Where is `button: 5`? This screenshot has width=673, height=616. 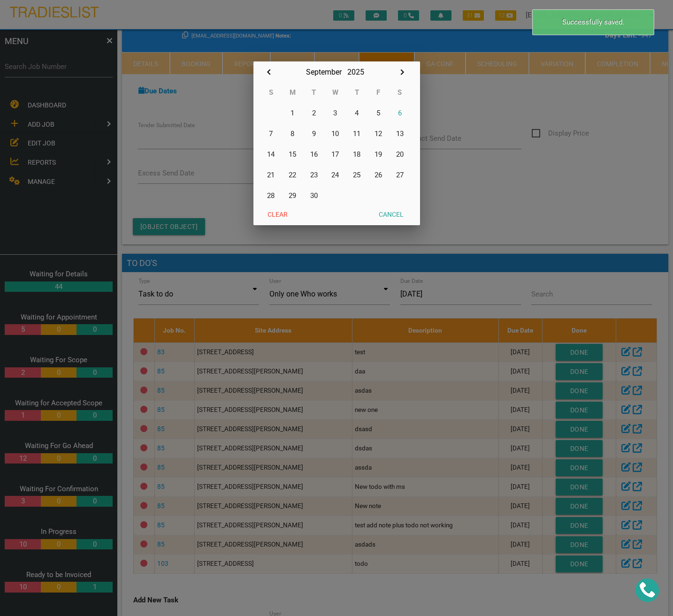
button: 5 is located at coordinates (378, 113).